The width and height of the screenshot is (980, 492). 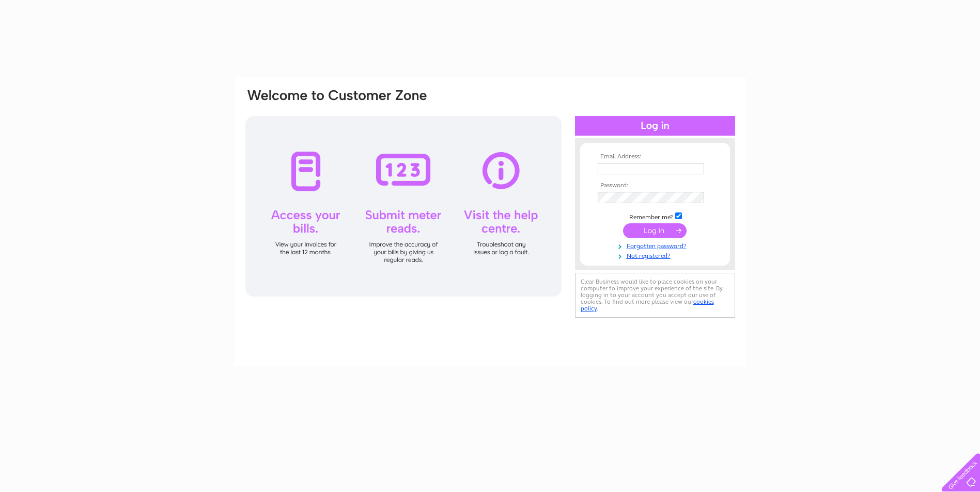 What do you see at coordinates (656, 246) in the screenshot?
I see `a: Forgotten password?` at bounding box center [656, 246].